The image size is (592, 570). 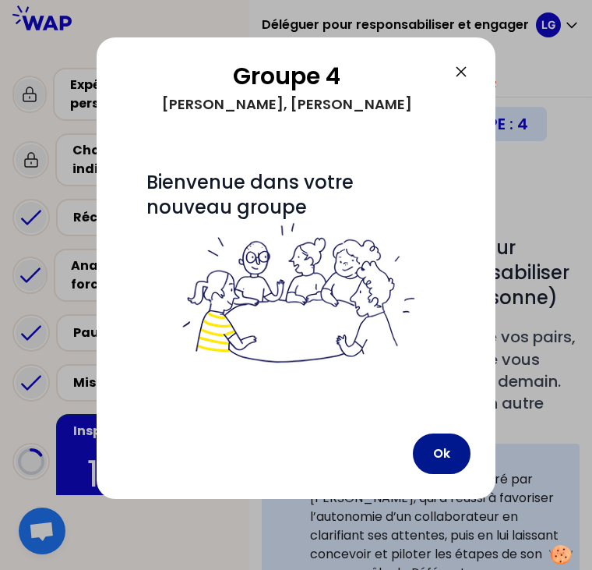 I want to click on h2: Groupe 4, so click(x=287, y=76).